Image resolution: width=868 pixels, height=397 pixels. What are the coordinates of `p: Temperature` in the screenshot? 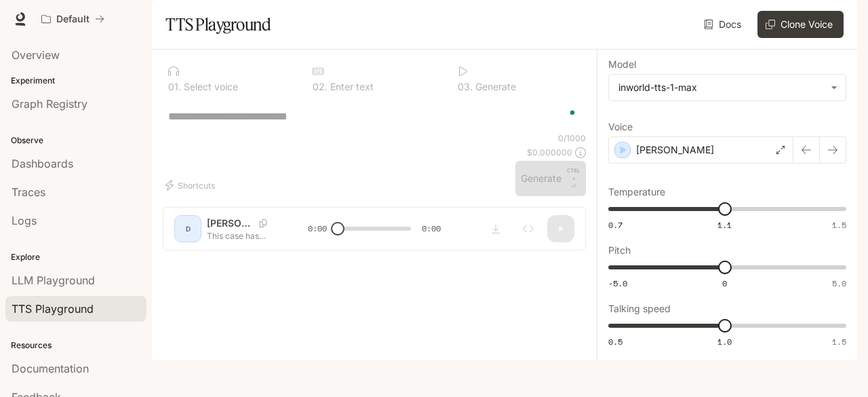 It's located at (637, 192).